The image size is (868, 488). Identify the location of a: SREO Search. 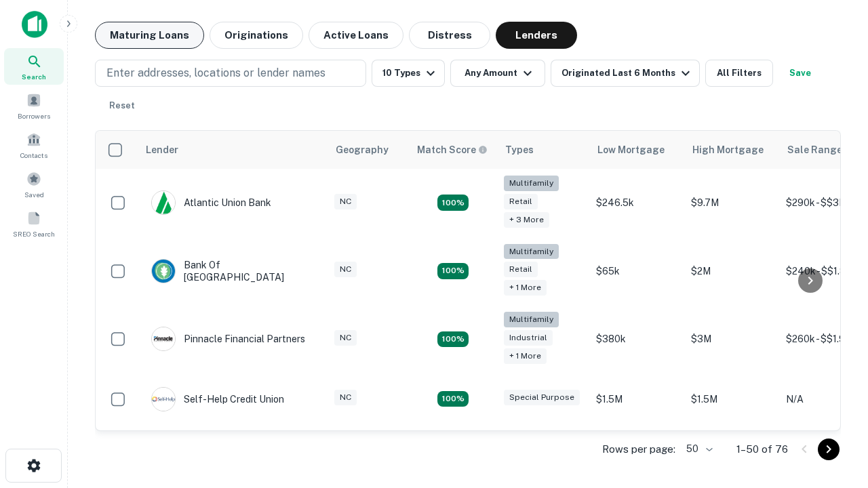
(34, 224).